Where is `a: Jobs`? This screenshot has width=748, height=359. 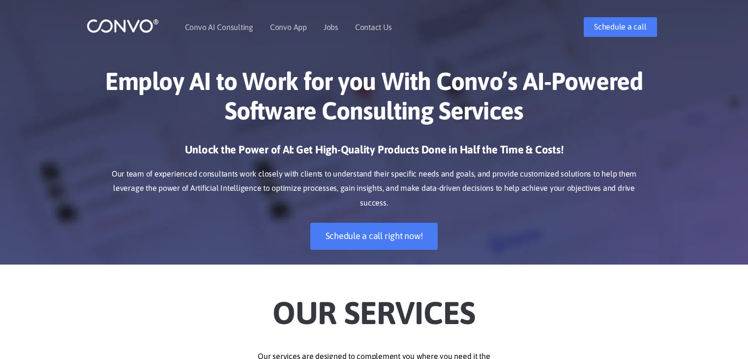
a: Jobs is located at coordinates (331, 27).